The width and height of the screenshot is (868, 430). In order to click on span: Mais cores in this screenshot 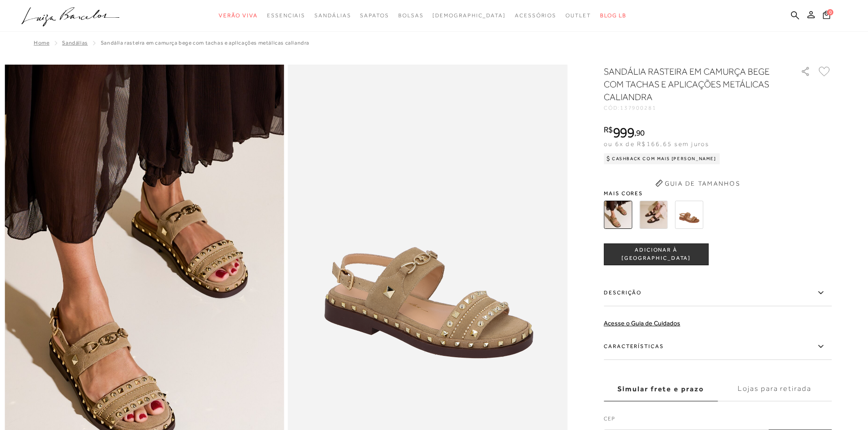, I will do `click(718, 194)`.